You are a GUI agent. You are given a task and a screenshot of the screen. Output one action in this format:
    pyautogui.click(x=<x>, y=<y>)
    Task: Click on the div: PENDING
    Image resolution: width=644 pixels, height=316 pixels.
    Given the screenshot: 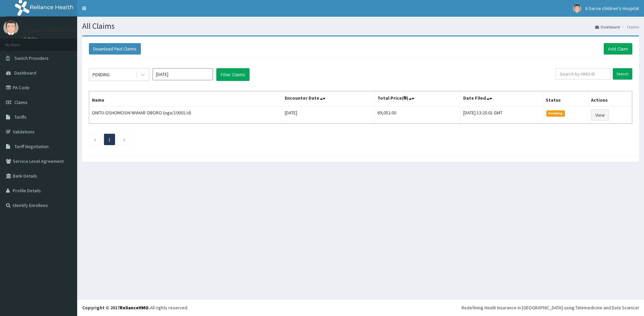 What is the action you would take?
    pyautogui.click(x=101, y=75)
    